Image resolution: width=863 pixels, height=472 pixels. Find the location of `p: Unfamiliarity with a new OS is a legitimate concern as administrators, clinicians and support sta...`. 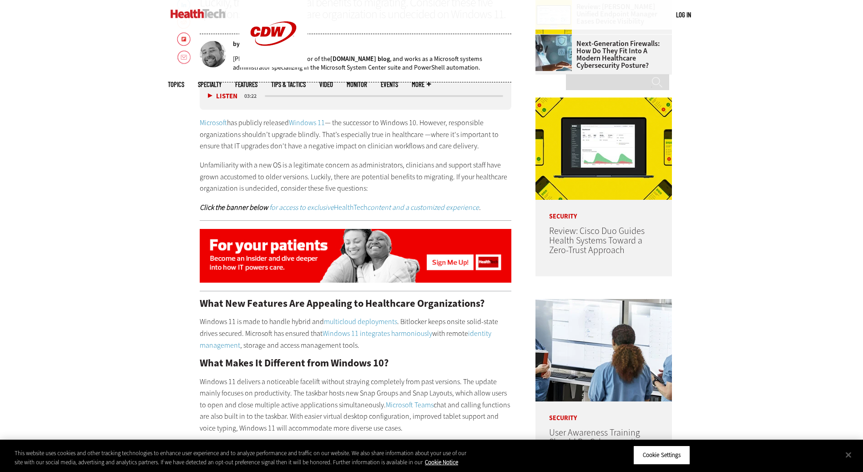

p: Unfamiliarity with a new OS is a legitimate concern as administrators, clinicians and support sta... is located at coordinates (356, 177).